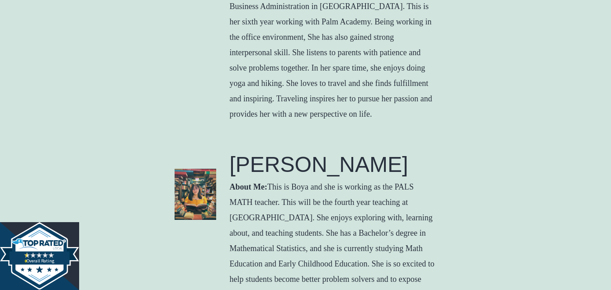 Image resolution: width=611 pixels, height=290 pixels. Describe the element at coordinates (26, 260) in the screenshot. I see `tspan: 0` at that location.